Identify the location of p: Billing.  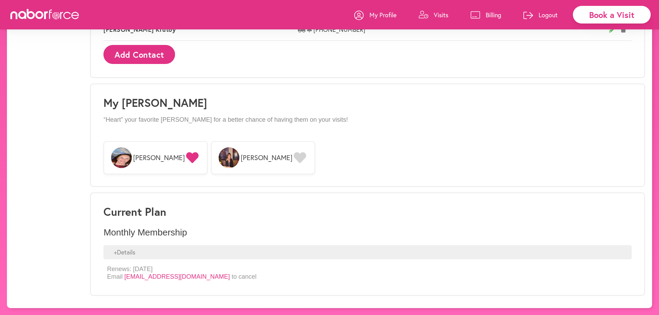
(493, 15).